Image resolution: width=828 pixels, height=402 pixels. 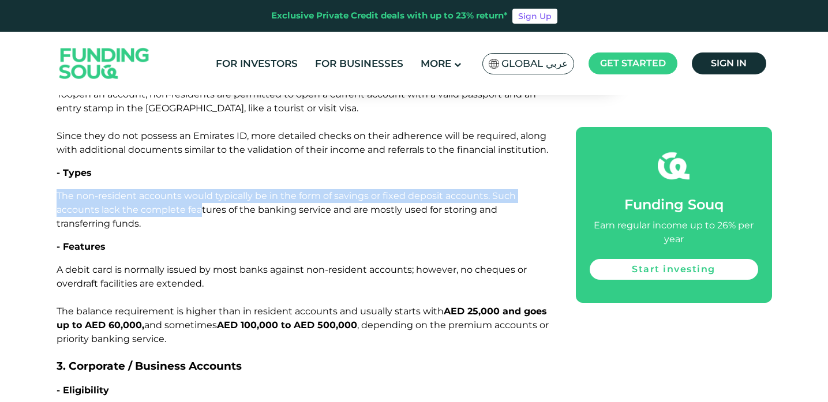 I want to click on a: For Businesses, so click(x=359, y=63).